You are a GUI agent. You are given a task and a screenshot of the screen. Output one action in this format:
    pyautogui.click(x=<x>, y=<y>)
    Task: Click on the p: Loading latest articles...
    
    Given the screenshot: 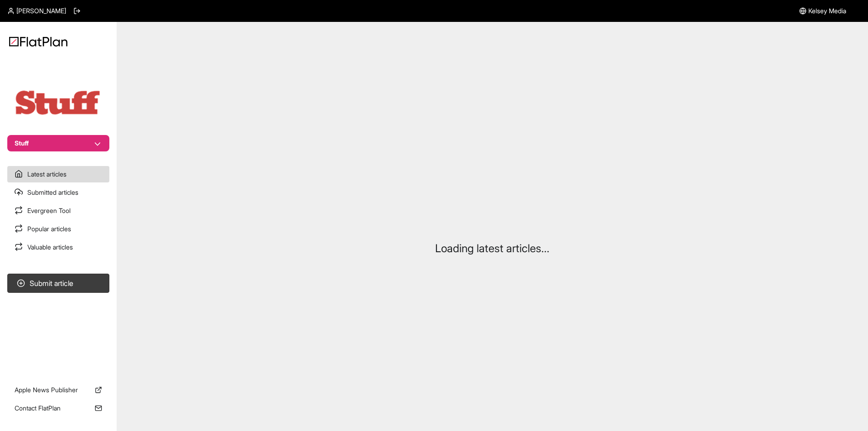 What is the action you would take?
    pyautogui.click(x=492, y=248)
    